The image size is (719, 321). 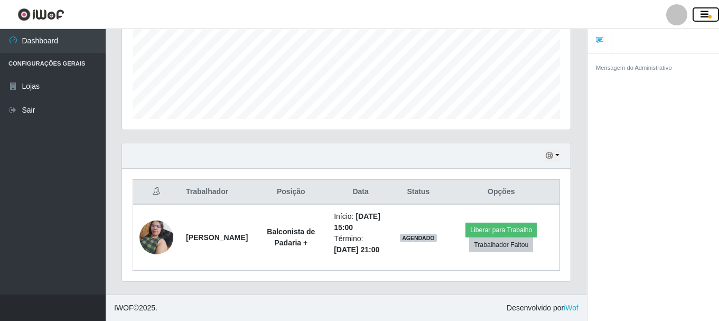 What do you see at coordinates (217, 192) in the screenshot?
I see `th: Trabalhador` at bounding box center [217, 192].